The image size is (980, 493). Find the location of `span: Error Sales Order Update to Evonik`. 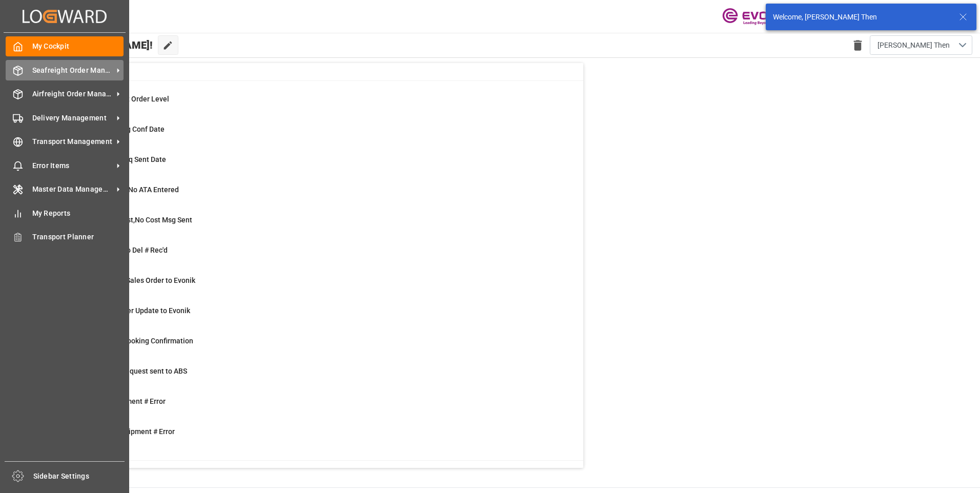

span: Error Sales Order Update to Evonik is located at coordinates (134, 310).